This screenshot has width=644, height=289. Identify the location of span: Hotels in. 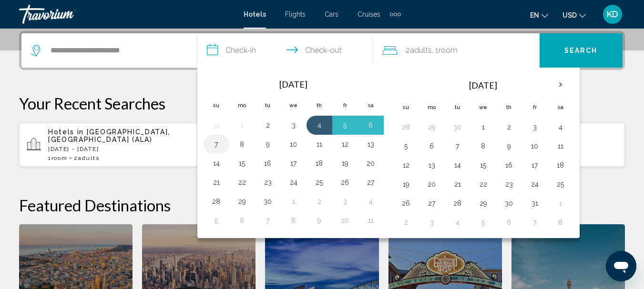
(65, 132).